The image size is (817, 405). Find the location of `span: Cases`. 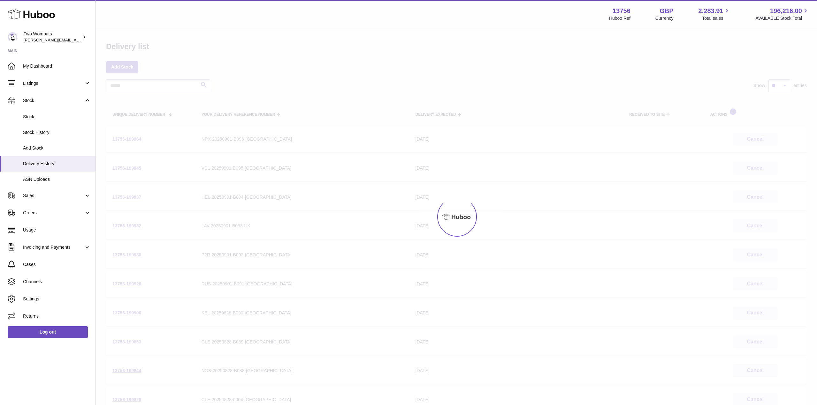

span: Cases is located at coordinates (57, 265).